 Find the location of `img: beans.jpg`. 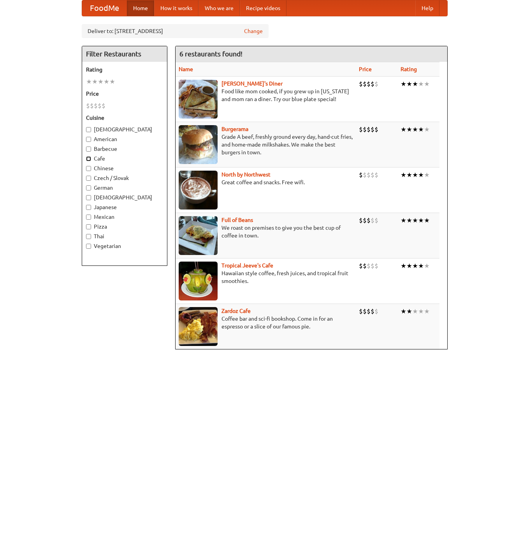

img: beans.jpg is located at coordinates (198, 236).